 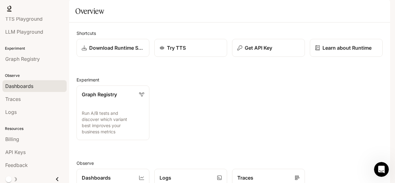 What do you see at coordinates (230, 80) in the screenshot?
I see `h2: Experiment` at bounding box center [230, 80].